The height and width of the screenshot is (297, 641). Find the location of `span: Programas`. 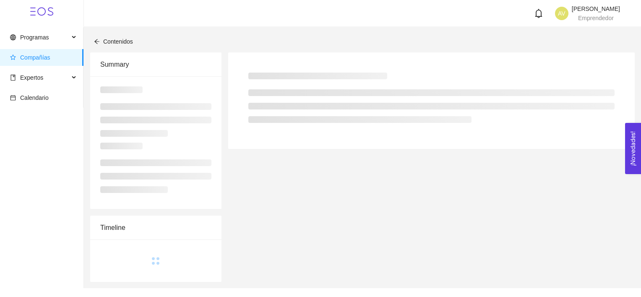

span: Programas is located at coordinates (34, 37).